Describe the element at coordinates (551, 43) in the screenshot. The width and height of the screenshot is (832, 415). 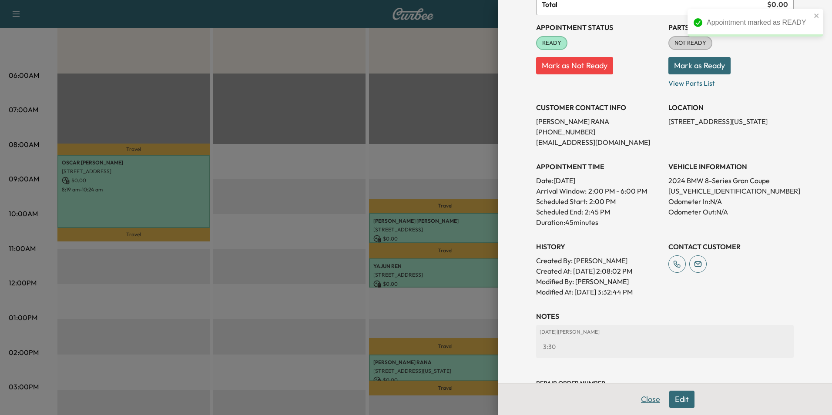
I see `span: READY` at that location.